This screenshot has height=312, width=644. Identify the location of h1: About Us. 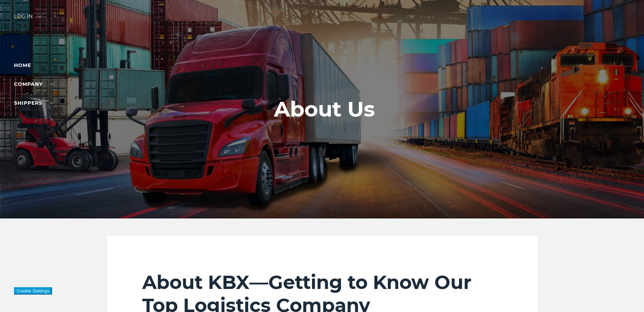
(324, 109).